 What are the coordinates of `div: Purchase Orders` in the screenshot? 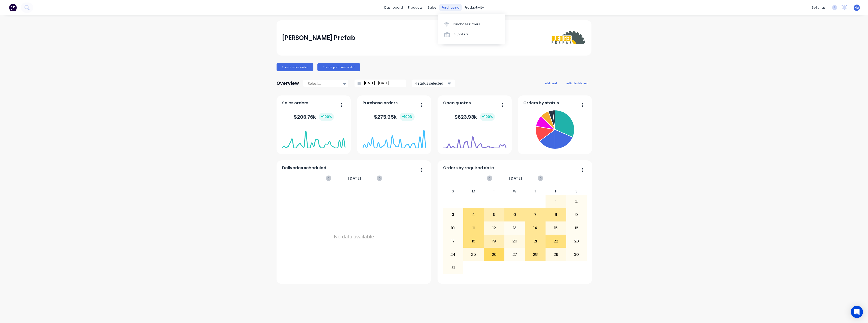 It's located at (467, 24).